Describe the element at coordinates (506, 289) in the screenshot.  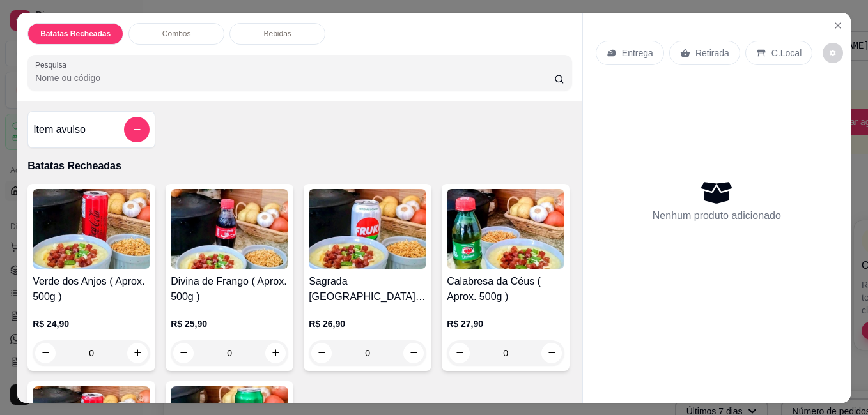
I see `h4: Calabresa da Céus ( Aprox. 500g )` at that location.